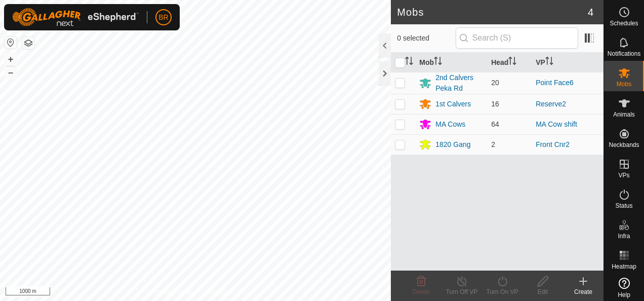  What do you see at coordinates (450, 124) in the screenshot?
I see `div: MA Cows` at bounding box center [450, 124].